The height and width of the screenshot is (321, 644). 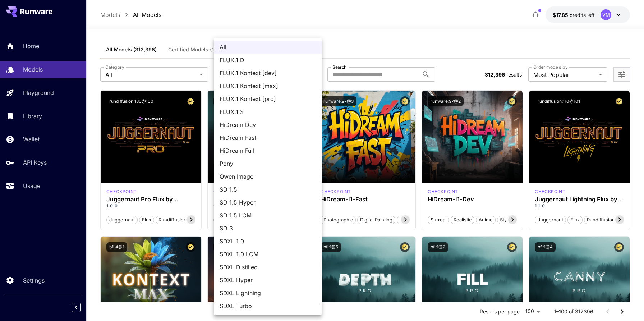 I want to click on span: HiDream Full, so click(x=268, y=151).